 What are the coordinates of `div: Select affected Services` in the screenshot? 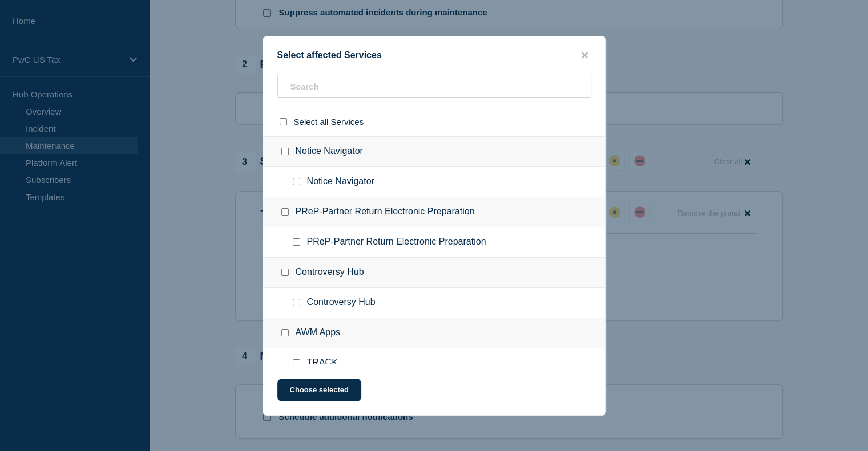 It's located at (434, 55).